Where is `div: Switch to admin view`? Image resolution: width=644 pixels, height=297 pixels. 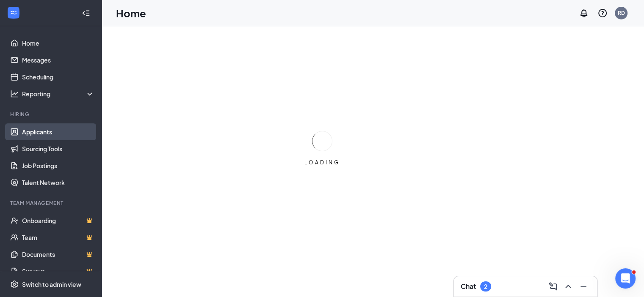
div: Switch to admin view is located at coordinates (52, 284).